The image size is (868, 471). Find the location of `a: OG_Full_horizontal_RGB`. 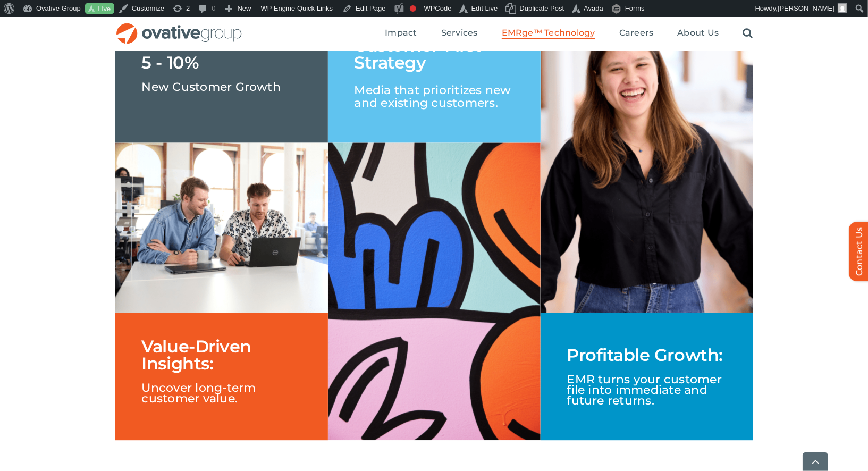

a: OG_Full_horizontal_RGB is located at coordinates (179, 27).